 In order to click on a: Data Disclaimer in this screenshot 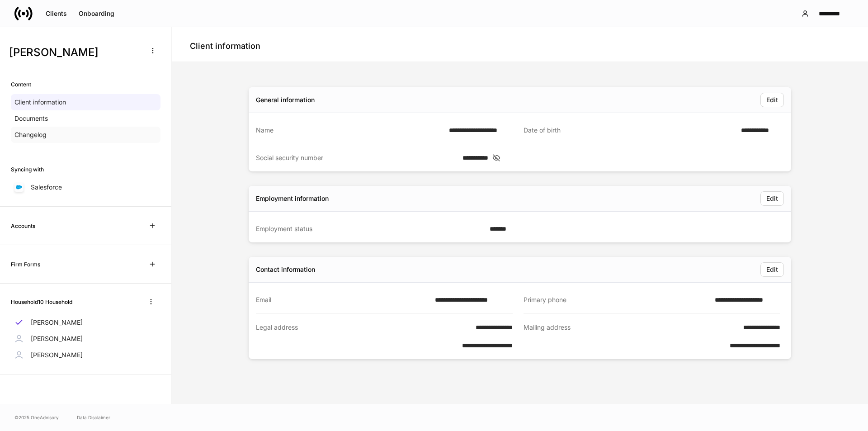, I will do `click(93, 417)`.